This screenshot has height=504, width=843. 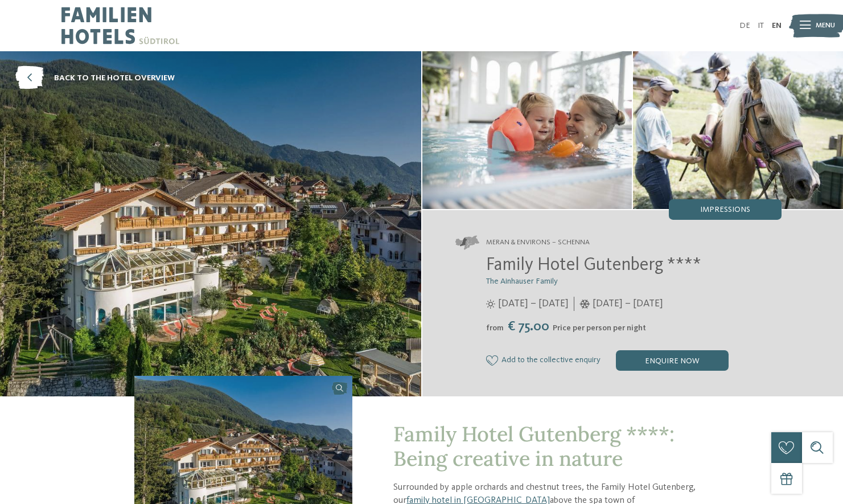 I want to click on a: EN, so click(x=776, y=25).